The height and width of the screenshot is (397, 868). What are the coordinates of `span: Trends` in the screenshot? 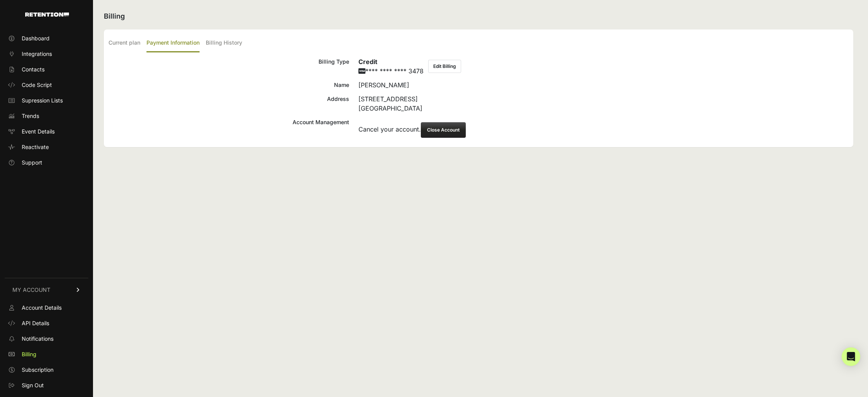 It's located at (31, 116).